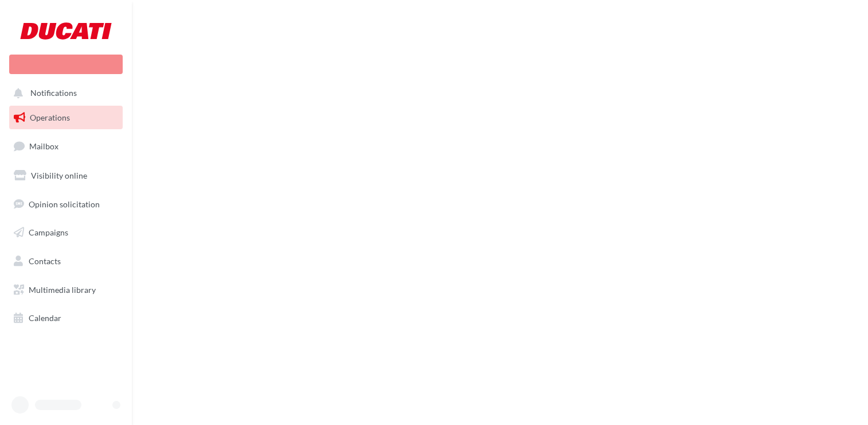  Describe the element at coordinates (66, 118) in the screenshot. I see `a: Operations` at that location.